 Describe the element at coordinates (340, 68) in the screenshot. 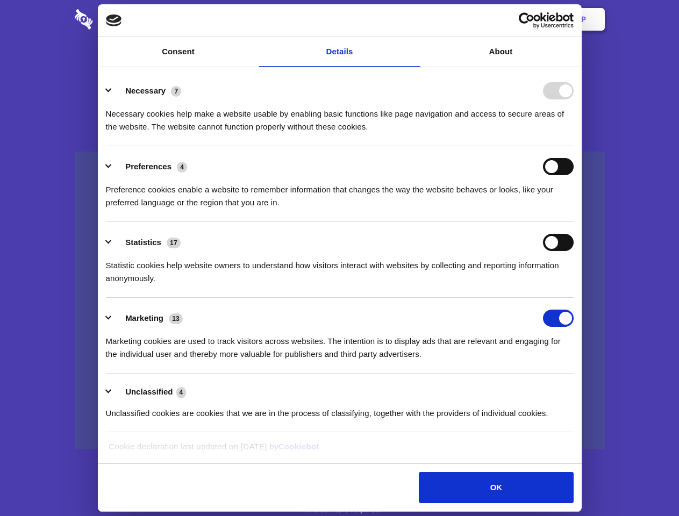

I see `h1: Eliminate Slack Data Loss.` at that location.